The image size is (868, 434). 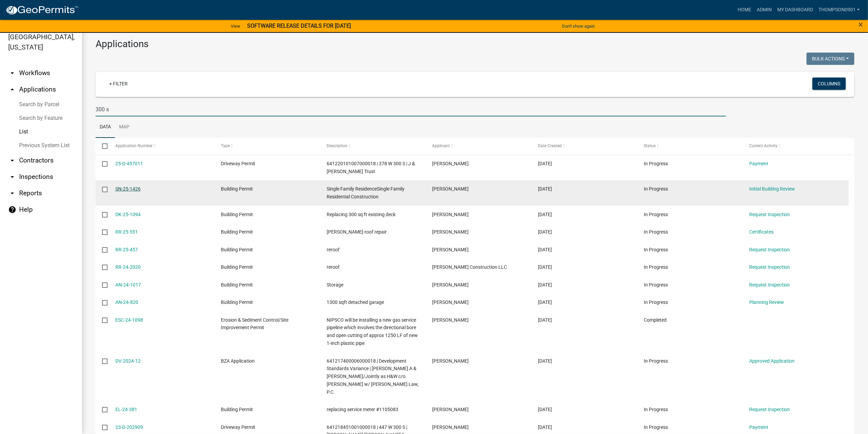 What do you see at coordinates (767, 302) in the screenshot?
I see `a: Planning Review` at bounding box center [767, 302].